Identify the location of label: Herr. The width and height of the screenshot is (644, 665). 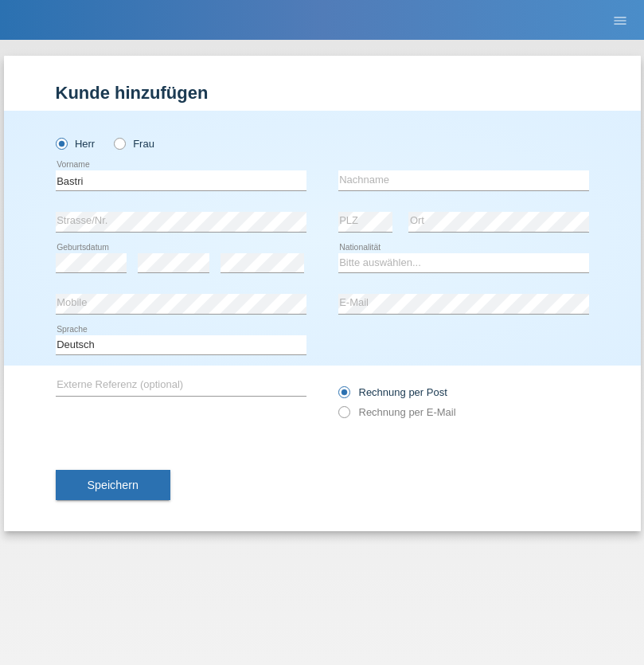
(75, 144).